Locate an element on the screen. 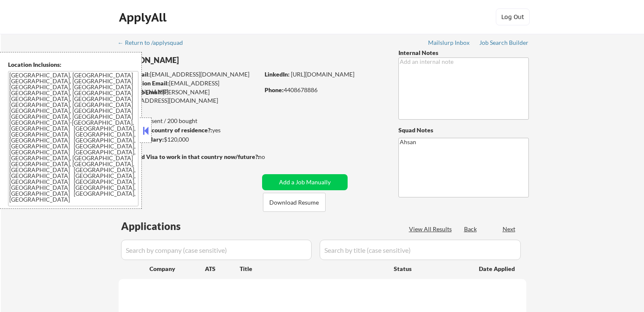 This screenshot has width=644, height=312. div: Internal Notes is located at coordinates (464, 53).